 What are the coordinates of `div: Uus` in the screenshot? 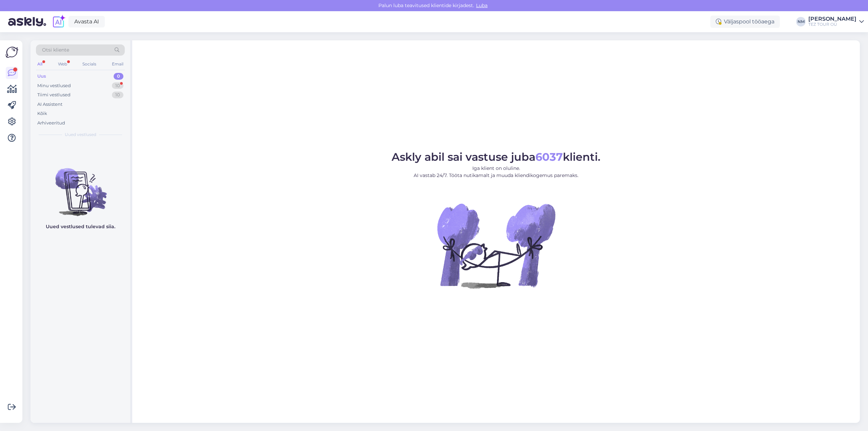 It's located at (41, 76).